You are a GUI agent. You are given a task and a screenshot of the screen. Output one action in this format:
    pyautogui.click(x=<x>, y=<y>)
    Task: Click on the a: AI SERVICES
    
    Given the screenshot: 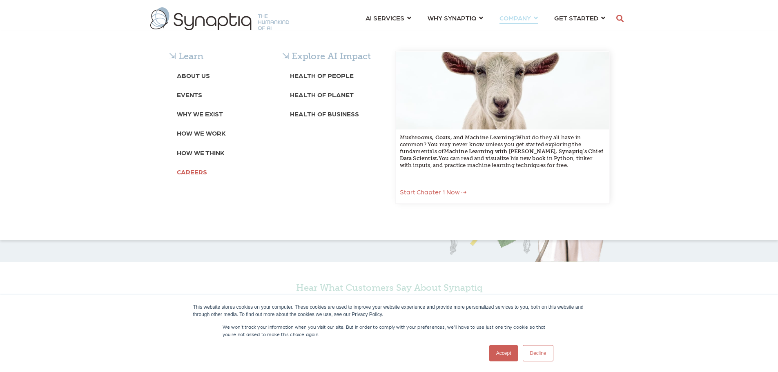 What is the action you would take?
    pyautogui.click(x=389, y=18)
    